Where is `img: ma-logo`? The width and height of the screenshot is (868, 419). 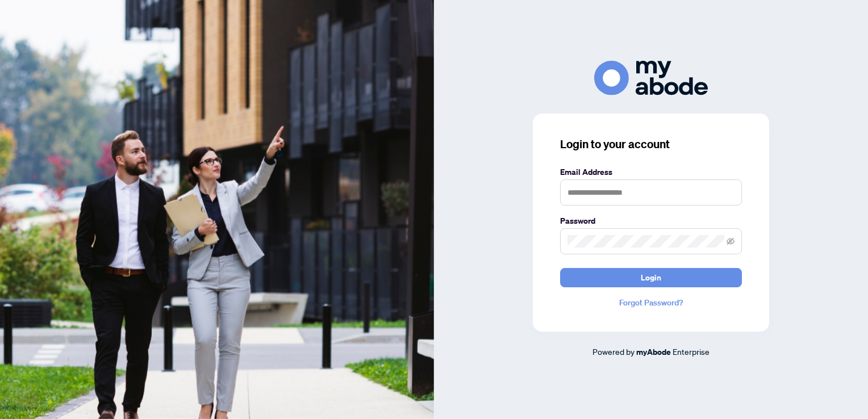 img: ma-logo is located at coordinates (651, 78).